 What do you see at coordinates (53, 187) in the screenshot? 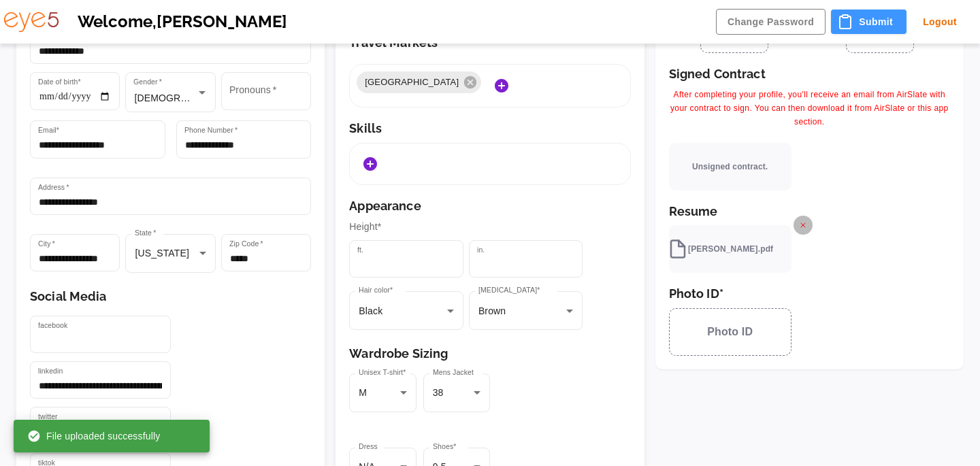
I see `label: Address` at bounding box center [53, 187].